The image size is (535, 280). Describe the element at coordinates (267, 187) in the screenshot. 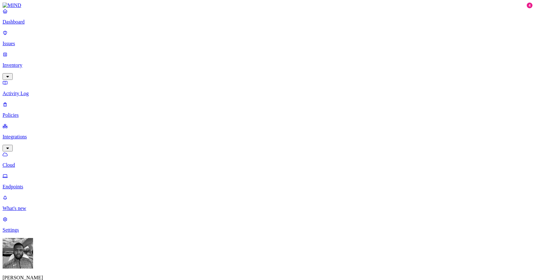

I see `p: Endpoints` at that location.